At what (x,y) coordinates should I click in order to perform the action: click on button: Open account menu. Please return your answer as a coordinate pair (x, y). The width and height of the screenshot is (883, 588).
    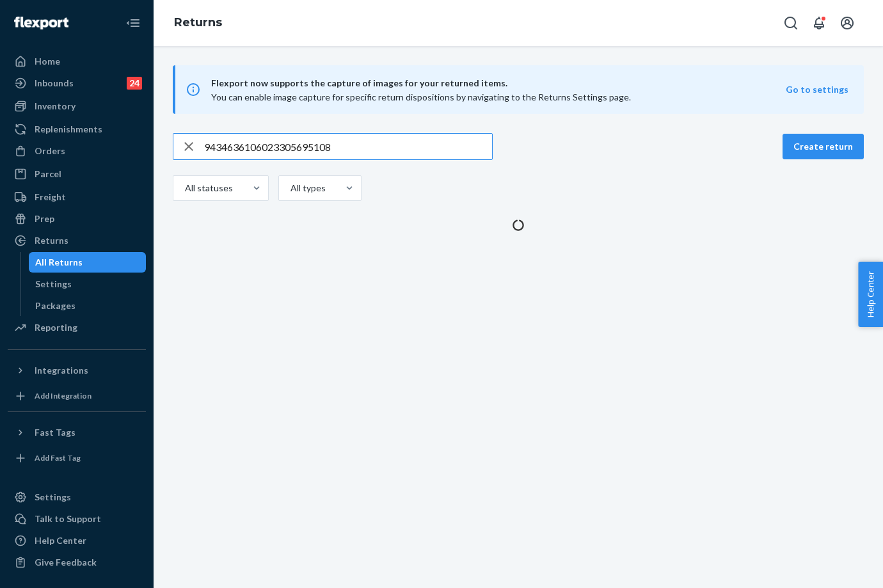
    Looking at the image, I should click on (848, 23).